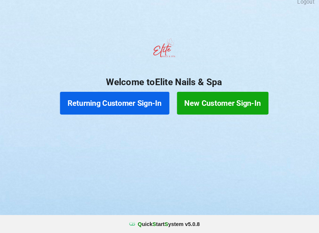  I want to click on img: EliteNailsSpa-Logo1.png, so click(159, 55).